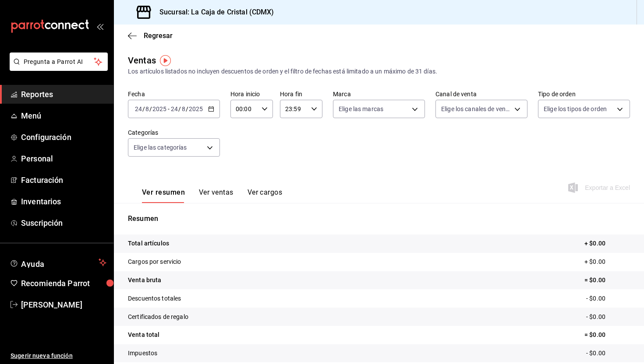  Describe the element at coordinates (142, 353) in the screenshot. I see `p: Impuestos` at that location.